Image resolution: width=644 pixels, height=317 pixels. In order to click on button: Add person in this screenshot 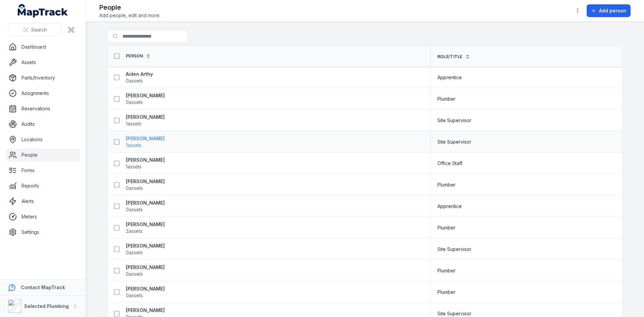, I will do `click(609, 11)`.